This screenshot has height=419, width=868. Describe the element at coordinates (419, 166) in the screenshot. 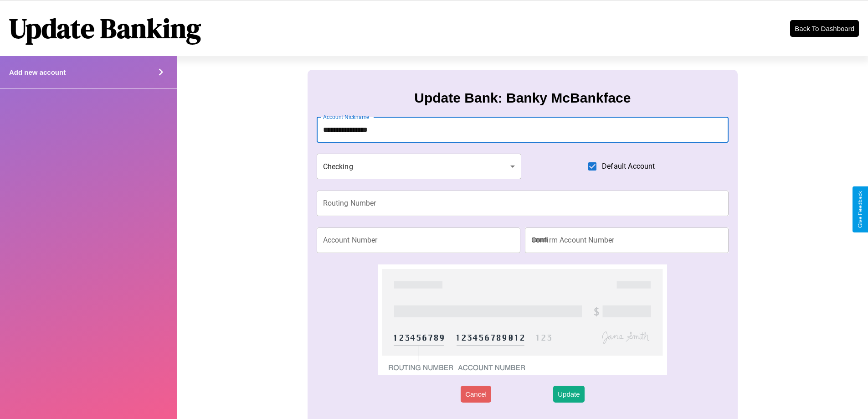

I see `div: Checking` at that location.